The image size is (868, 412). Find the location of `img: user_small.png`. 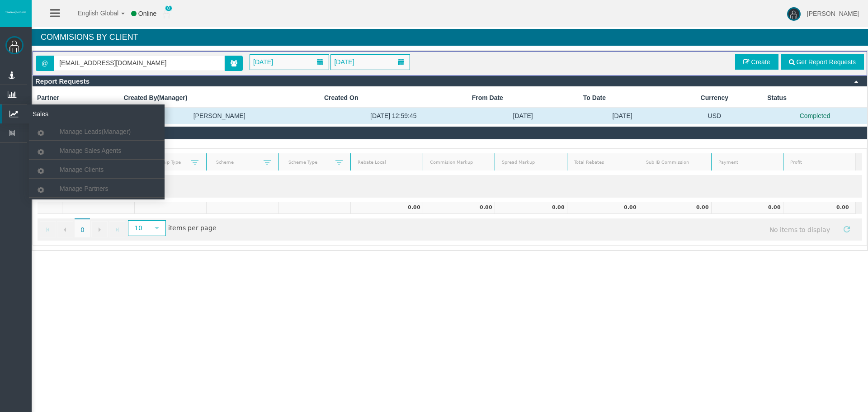

img: user_small.png is located at coordinates (166, 14).